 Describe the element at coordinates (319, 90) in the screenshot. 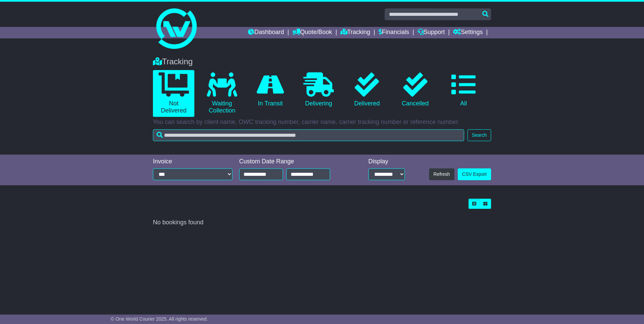

I see `a: Delivering` at that location.